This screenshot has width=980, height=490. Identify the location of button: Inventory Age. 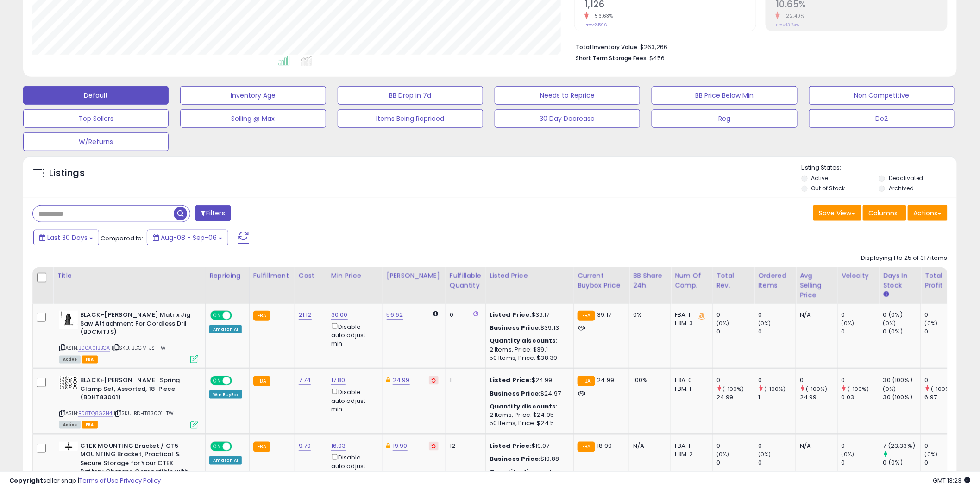
(253, 95).